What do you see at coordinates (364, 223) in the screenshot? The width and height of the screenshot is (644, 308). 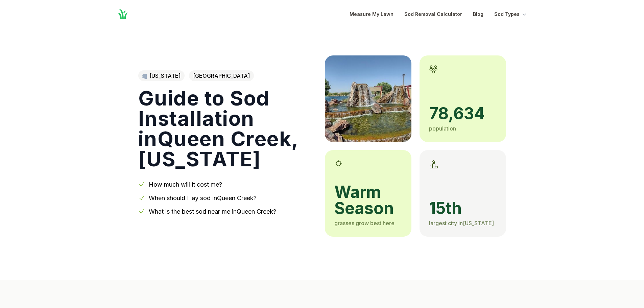 I see `span: grasses grow best here` at bounding box center [364, 223].